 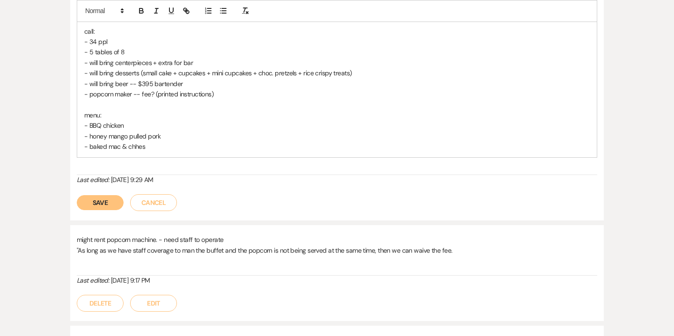 What do you see at coordinates (337, 73) in the screenshot?
I see `p: - will bring desserts (small cake + cupcakes + mini cupcakes + choc. pretzels + rice crispy treats)` at bounding box center [337, 73].